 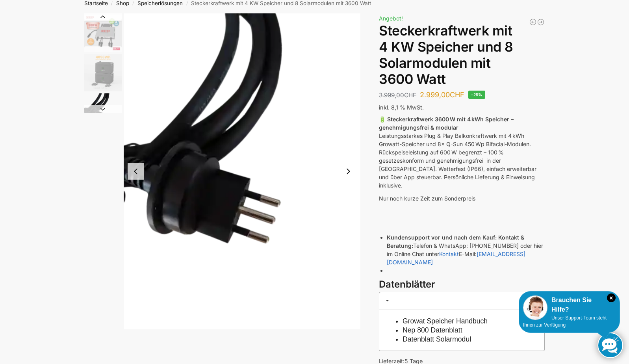 I want to click on img: Customer service, so click(x=535, y=307).